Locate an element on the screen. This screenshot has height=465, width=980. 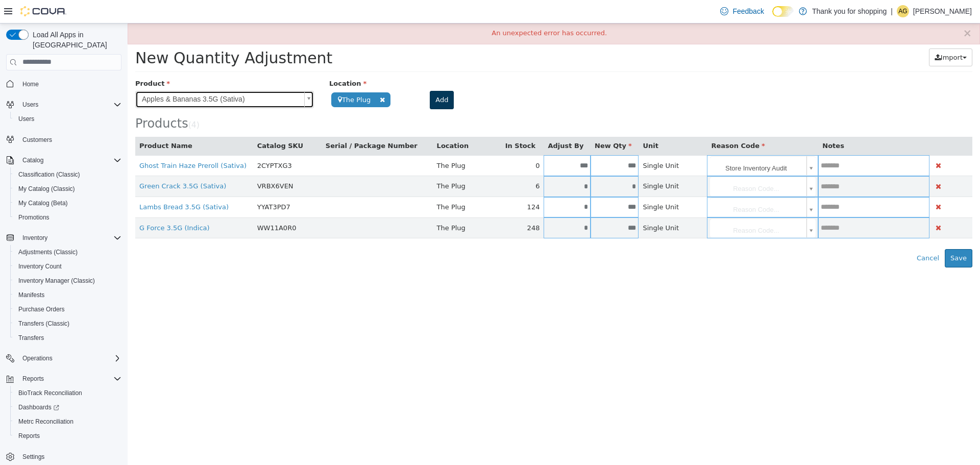
button: In Stock is located at coordinates (393, 122).